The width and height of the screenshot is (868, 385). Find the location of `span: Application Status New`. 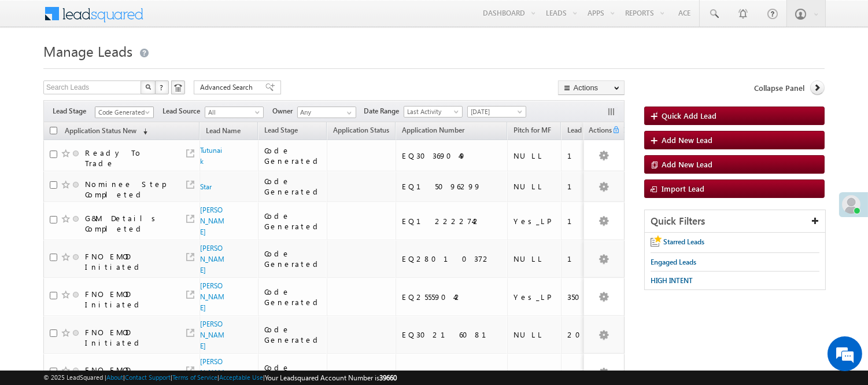

span: Application Status New is located at coordinates (100, 130).